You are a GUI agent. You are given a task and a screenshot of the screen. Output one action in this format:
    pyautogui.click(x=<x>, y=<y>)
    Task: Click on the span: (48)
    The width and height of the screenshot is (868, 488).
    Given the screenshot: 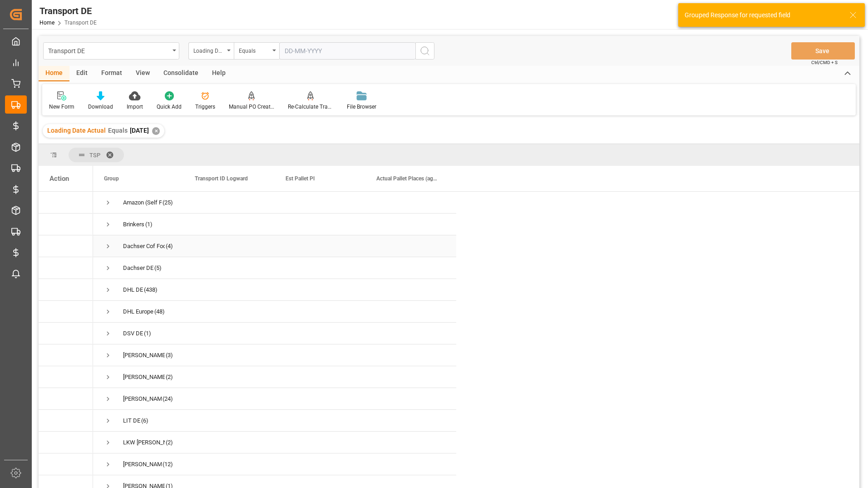 What is the action you would take?
    pyautogui.click(x=159, y=312)
    